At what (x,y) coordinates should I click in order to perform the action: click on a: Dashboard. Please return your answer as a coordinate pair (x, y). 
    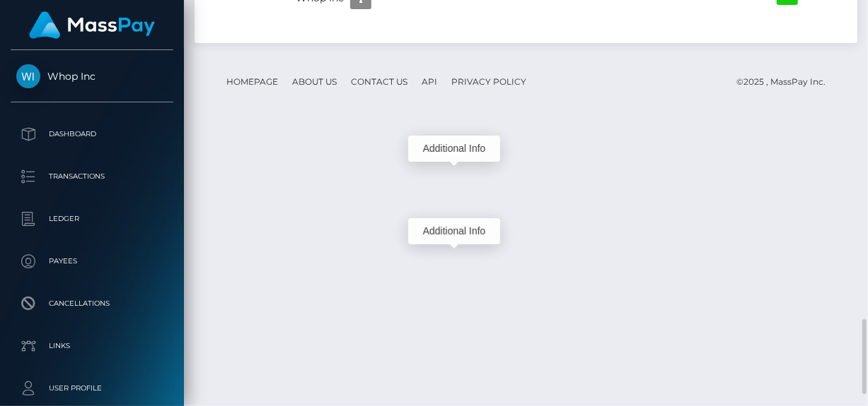
    Looking at the image, I should click on (92, 134).